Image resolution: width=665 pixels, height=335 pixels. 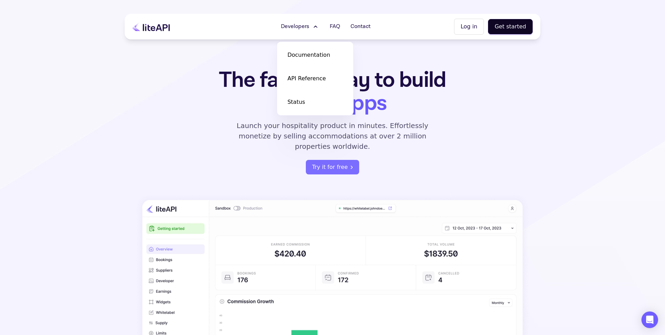 I want to click on div: Open Intercom Messenger, so click(x=649, y=320).